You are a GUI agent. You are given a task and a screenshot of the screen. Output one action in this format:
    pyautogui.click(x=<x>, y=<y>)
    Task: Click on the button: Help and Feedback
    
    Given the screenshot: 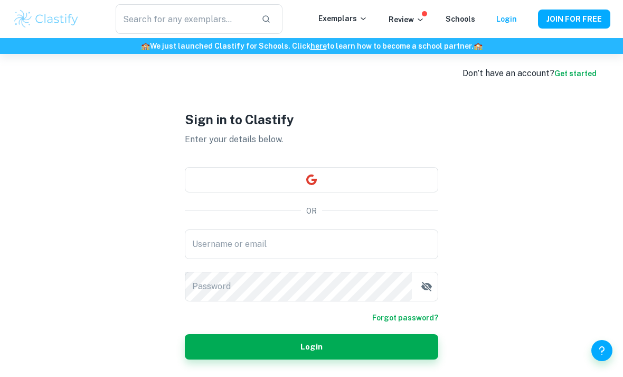 What is the action you would take?
    pyautogui.click(x=602, y=350)
    